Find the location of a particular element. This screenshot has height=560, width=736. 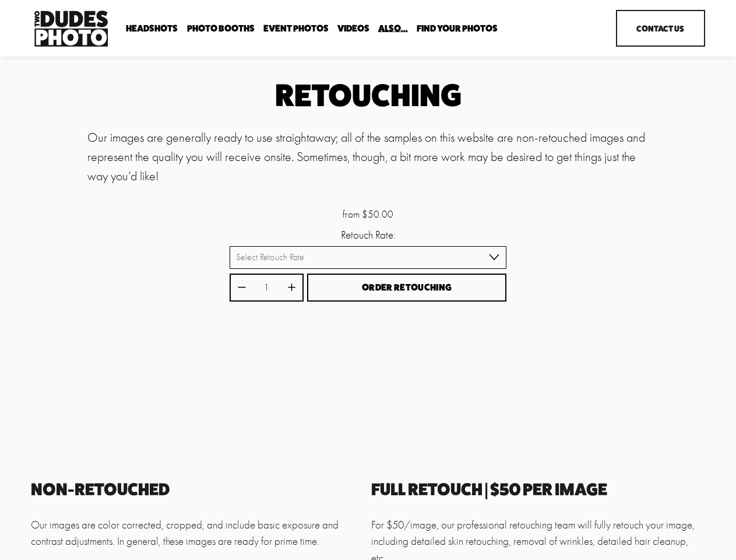

button: Order Retouching is located at coordinates (407, 287).